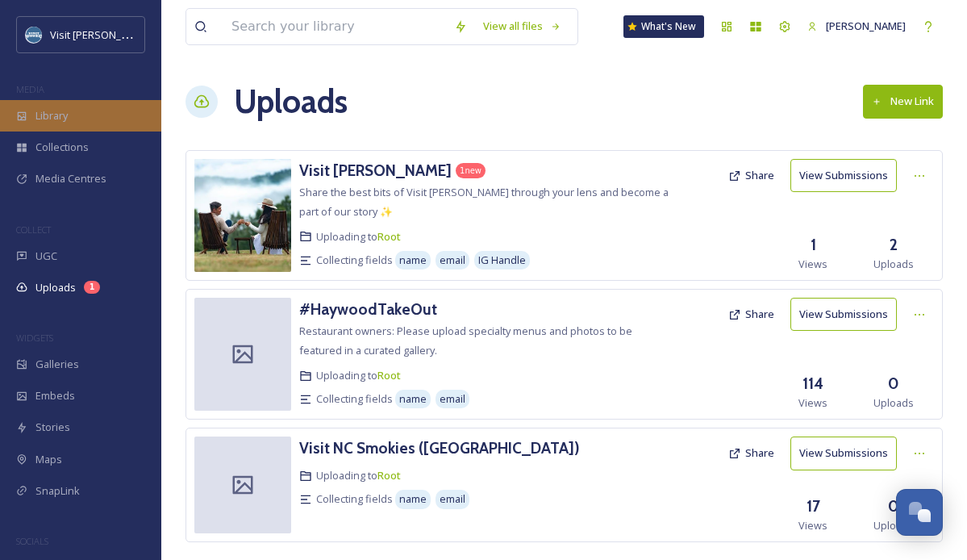 This screenshot has width=967, height=560. Describe the element at coordinates (813, 383) in the screenshot. I see `h3: 114` at that location.